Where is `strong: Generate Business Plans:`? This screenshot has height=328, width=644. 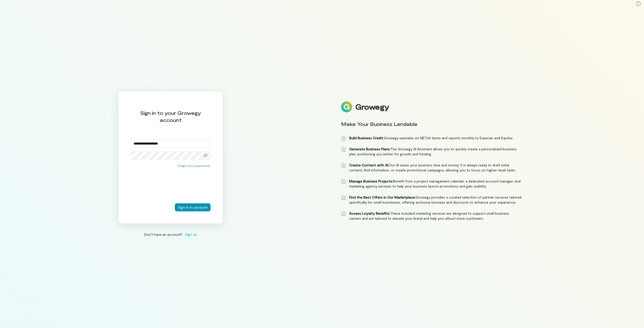 strong: Generate Business Plans: is located at coordinates (370, 149).